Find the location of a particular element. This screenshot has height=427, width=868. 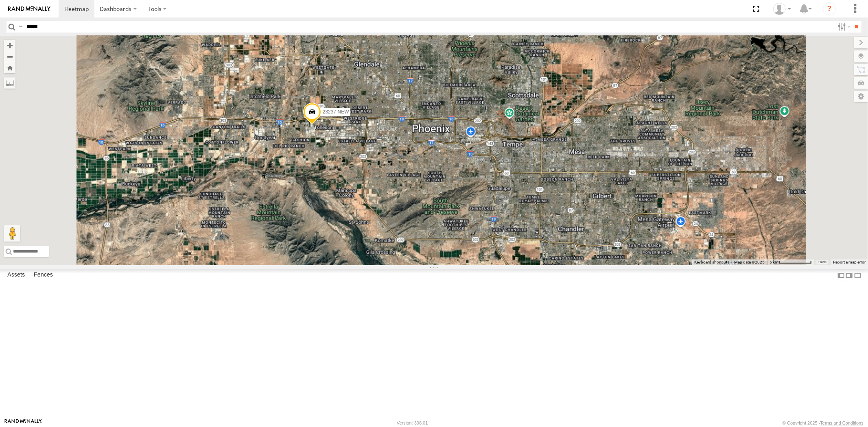

span: 23237 NEW is located at coordinates (335, 112).